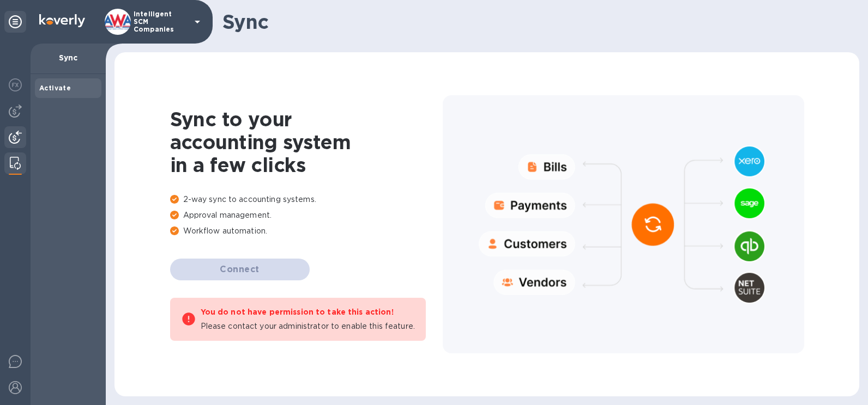 This screenshot has height=405, width=868. Describe the element at coordinates (15, 22) in the screenshot. I see `div: Unpin categories` at that location.